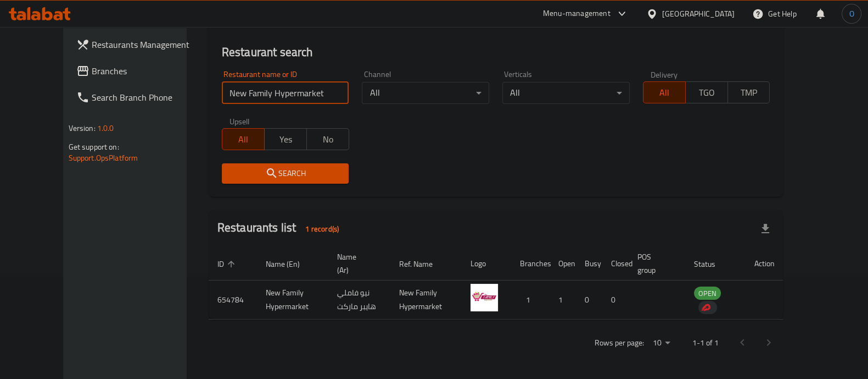 Image resolution: width=868 pixels, height=379 pixels. What do you see at coordinates (708, 307) in the screenshot?
I see `div: Indicates that the vendor menu management has been moved to DH Catalog service` at bounding box center [708, 307].